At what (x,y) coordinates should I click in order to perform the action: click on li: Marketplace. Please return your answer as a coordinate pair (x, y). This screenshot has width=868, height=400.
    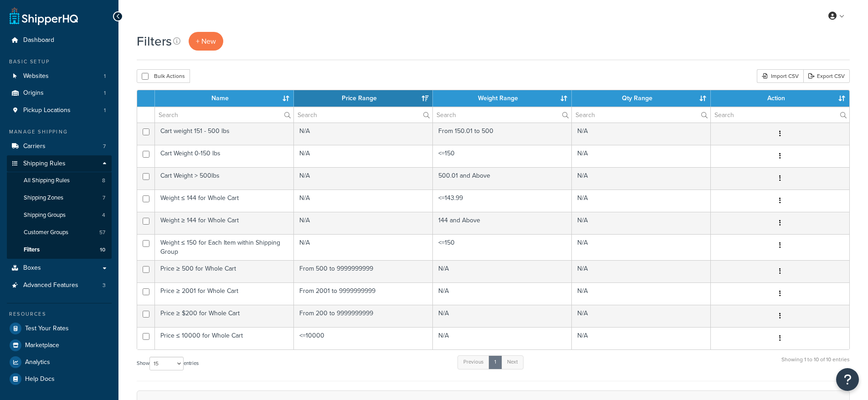
    Looking at the image, I should click on (60, 345).